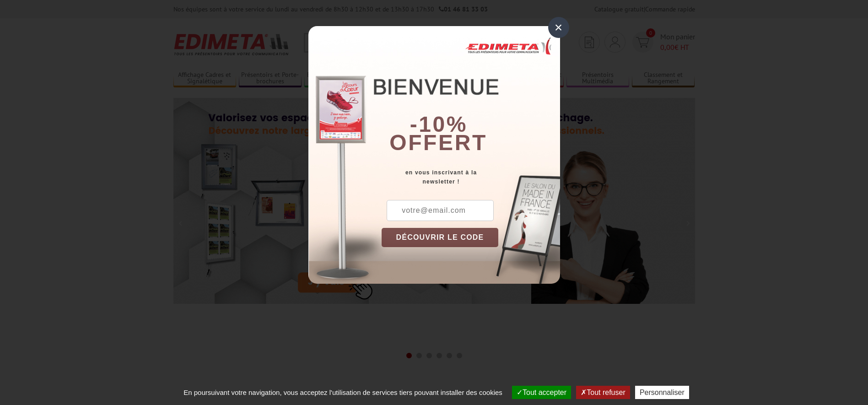 The image size is (868, 405). Describe the element at coordinates (440, 210) in the screenshot. I see `input: votre@email.com` at that location.